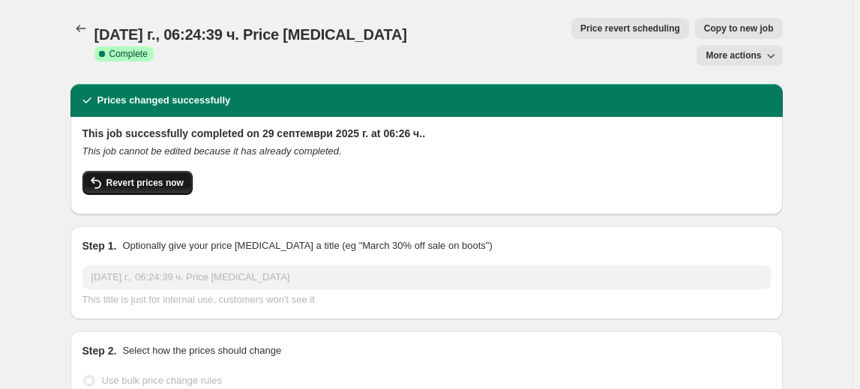 Image resolution: width=860 pixels, height=389 pixels. What do you see at coordinates (128, 54) in the screenshot?
I see `span: Complete` at bounding box center [128, 54].